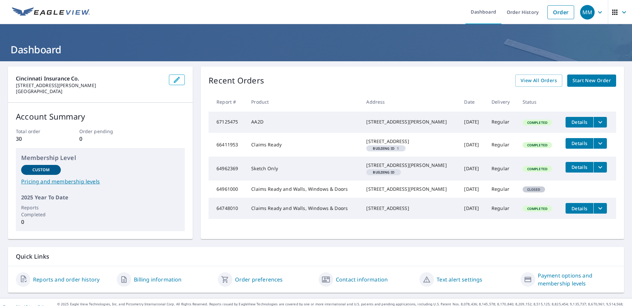 This screenshot has width=632, height=306. What do you see at coordinates (227, 168) in the screenshot?
I see `td: 64962369` at bounding box center [227, 168].